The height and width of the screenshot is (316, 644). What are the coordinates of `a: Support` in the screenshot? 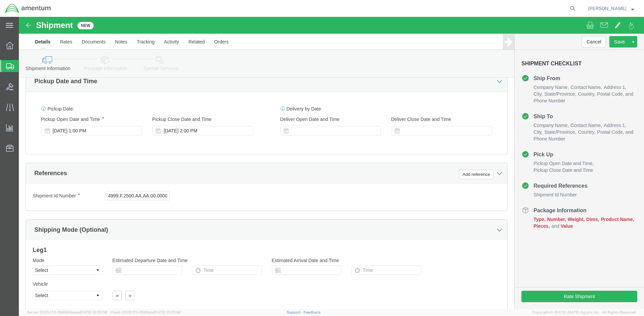 It's located at (295, 313).